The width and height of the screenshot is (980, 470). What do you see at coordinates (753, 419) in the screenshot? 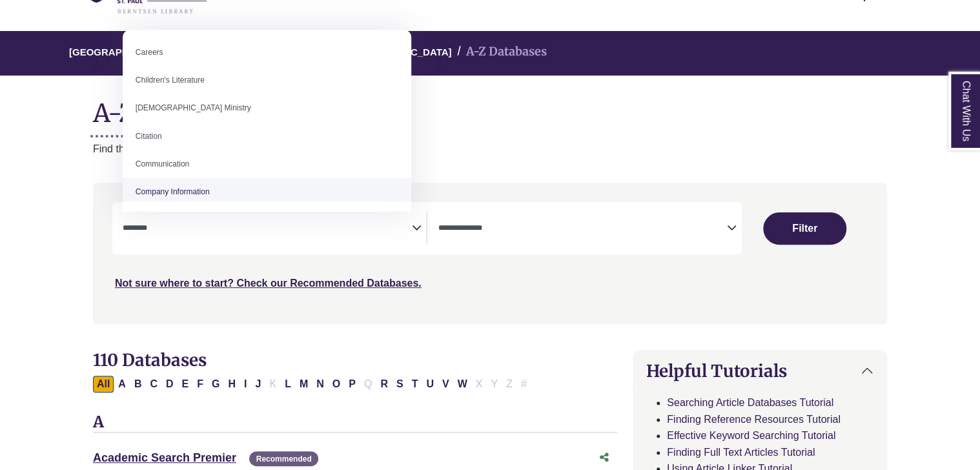
I see `a: Finding Reference Resources Tutorial` at bounding box center [753, 419].